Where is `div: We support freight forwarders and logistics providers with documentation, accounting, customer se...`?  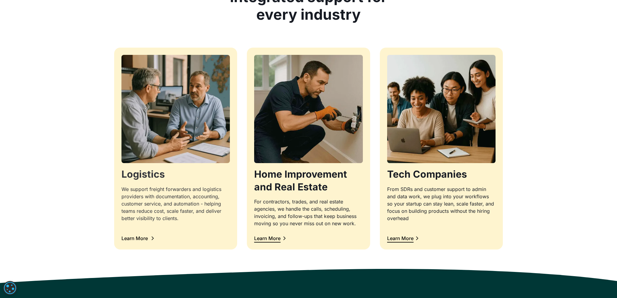
div: We support freight forwarders and logistics providers with documentation, accounting, customer se... is located at coordinates (175, 204).